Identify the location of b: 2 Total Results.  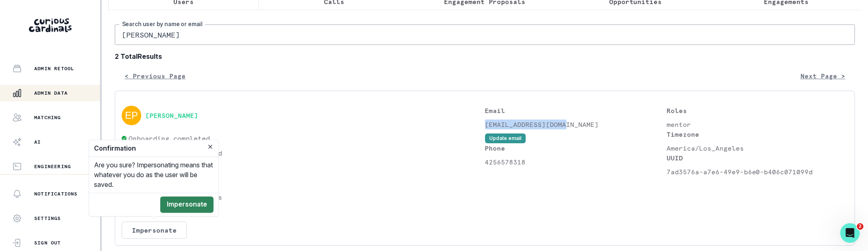
(485, 56).